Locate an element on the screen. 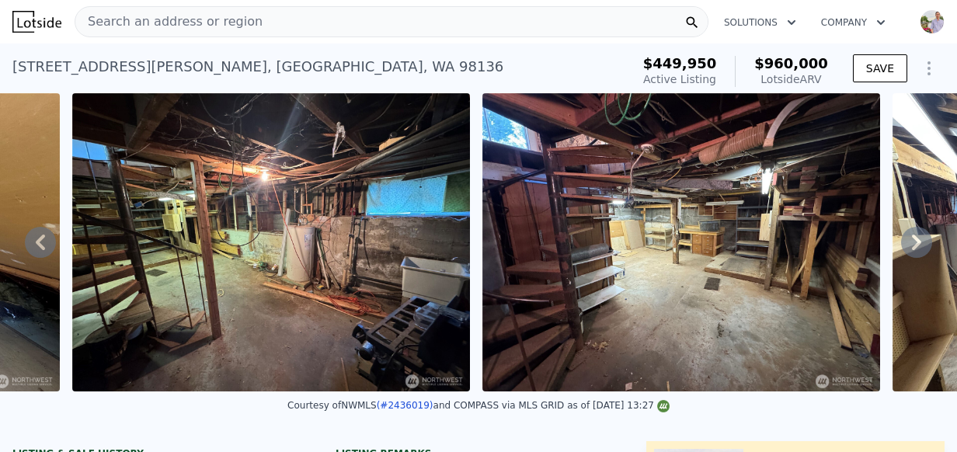 The width and height of the screenshot is (957, 452). span: $960,000 is located at coordinates (791, 63).